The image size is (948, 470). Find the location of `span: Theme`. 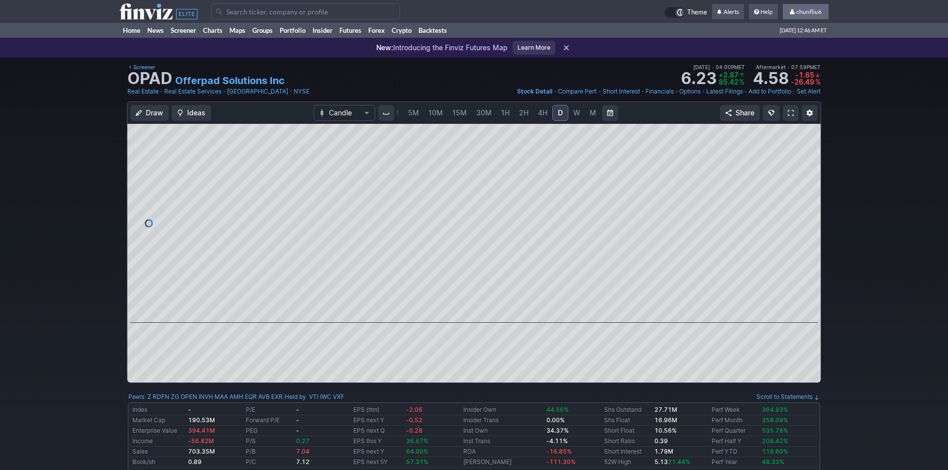

span: Theme is located at coordinates (697, 12).